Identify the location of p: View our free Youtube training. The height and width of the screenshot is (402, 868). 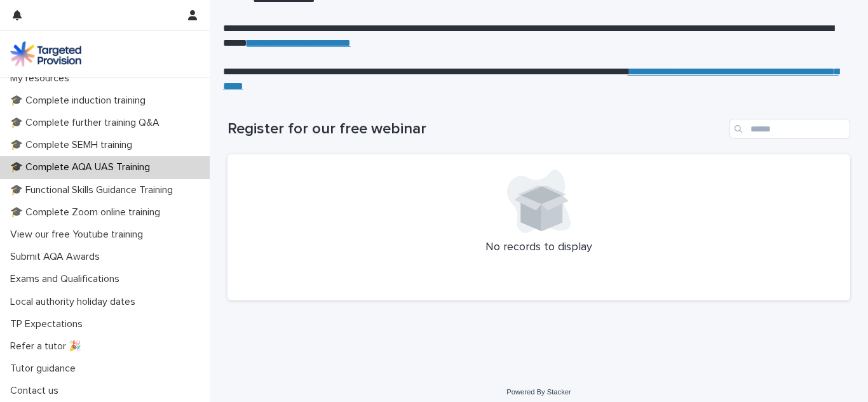
(79, 234).